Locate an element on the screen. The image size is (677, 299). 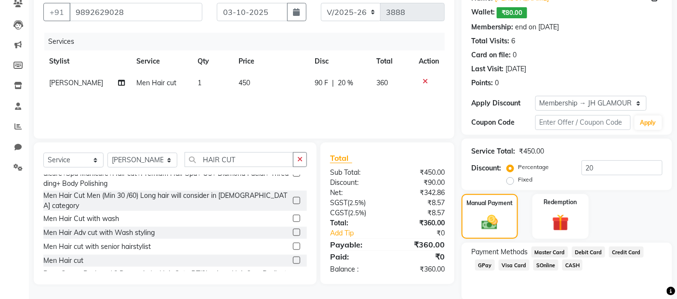
div: Pre - Groom Package( 3 Days prior) - Hair Cut+ BT/Shaving+ Hair Spa+Radiant Tone Facial+ Spa pedi... is located at coordinates (166, 279).